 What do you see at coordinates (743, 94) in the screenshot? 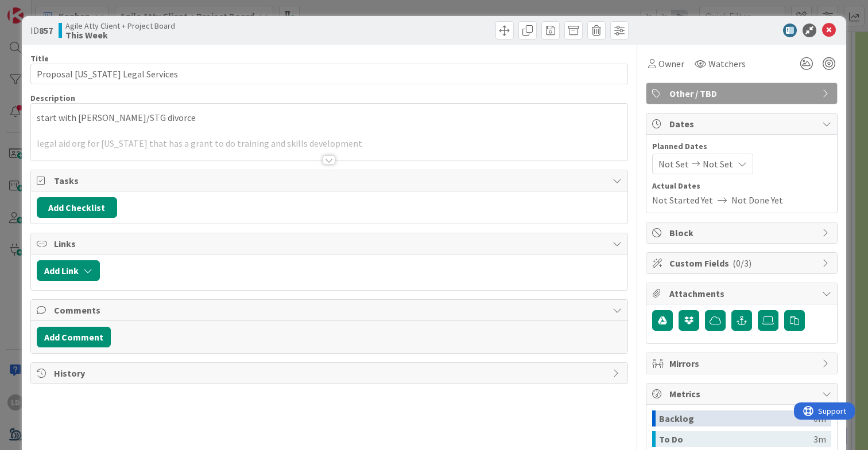
I see `span: Other / TBD` at bounding box center [743, 94].